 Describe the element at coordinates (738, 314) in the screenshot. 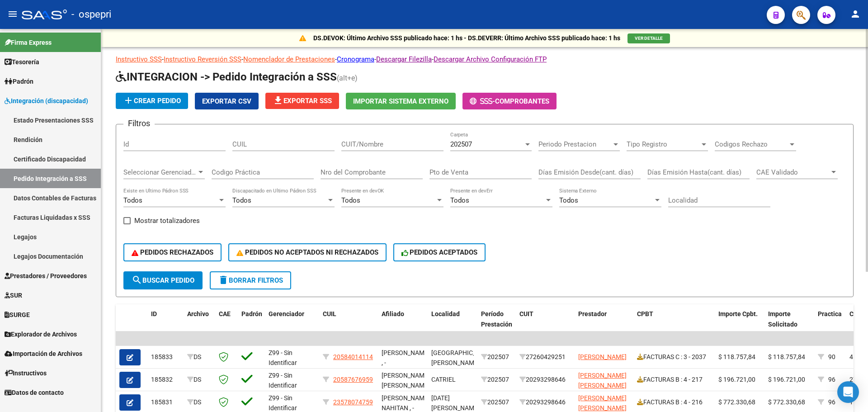

I see `span: Importe Cpbt.` at that location.